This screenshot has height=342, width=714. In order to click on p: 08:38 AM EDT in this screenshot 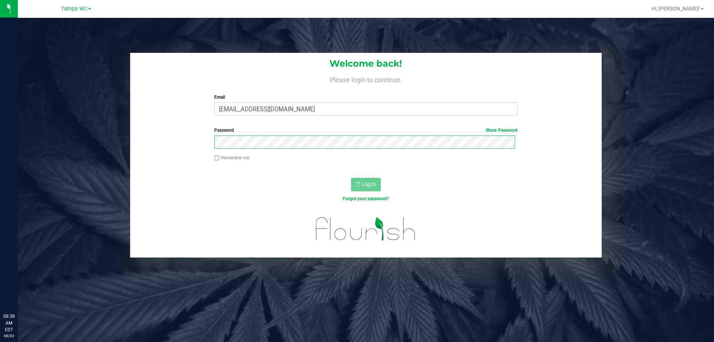, I will do `click(9, 323)`.